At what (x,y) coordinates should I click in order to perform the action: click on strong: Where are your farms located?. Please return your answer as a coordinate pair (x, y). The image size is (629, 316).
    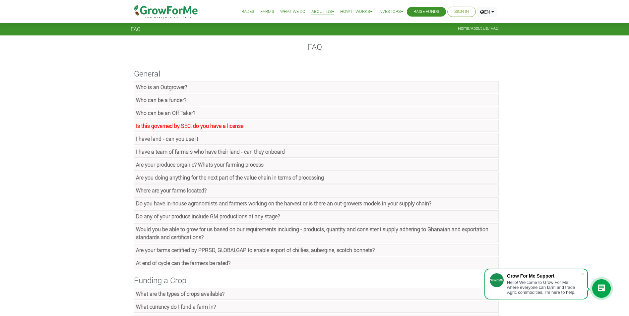
    Looking at the image, I should click on (171, 190).